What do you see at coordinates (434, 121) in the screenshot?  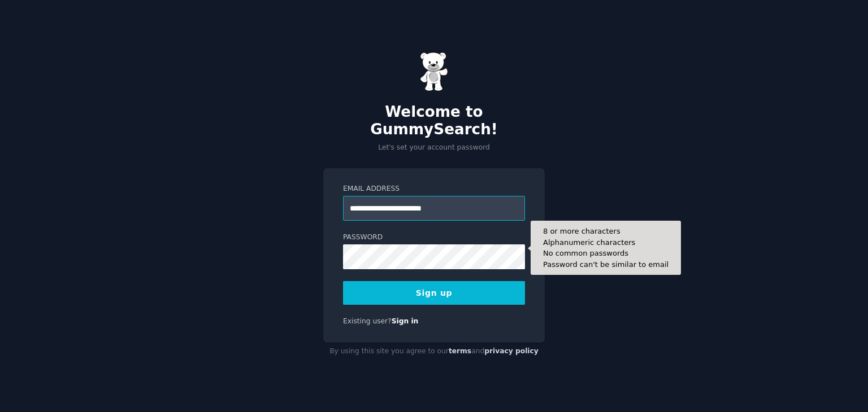 I see `h2: Welcome to GummySearch!` at bounding box center [434, 121].